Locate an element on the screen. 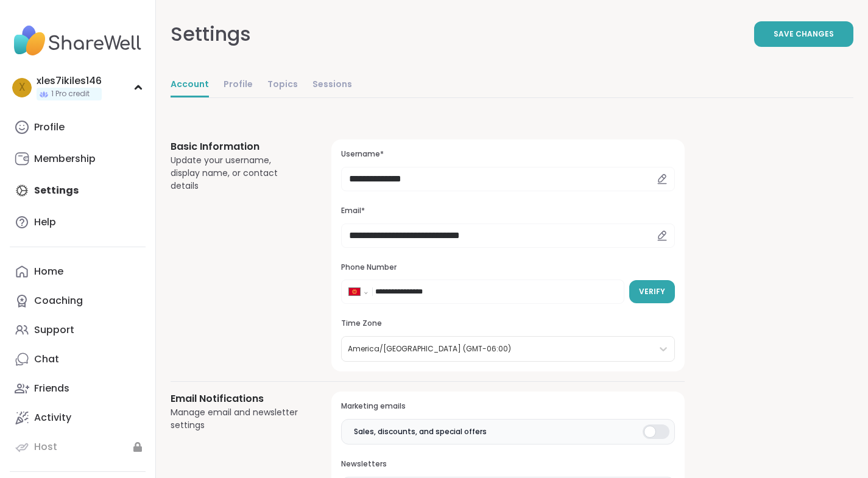 Image resolution: width=868 pixels, height=478 pixels. h3: Email Notifications is located at coordinates (237, 399).